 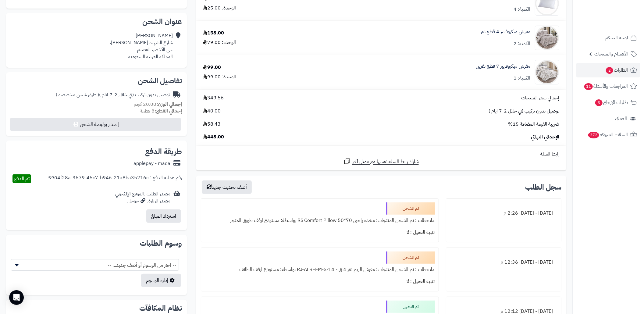 I want to click on div: مصدر الزيارة: جوجل, so click(x=143, y=201).